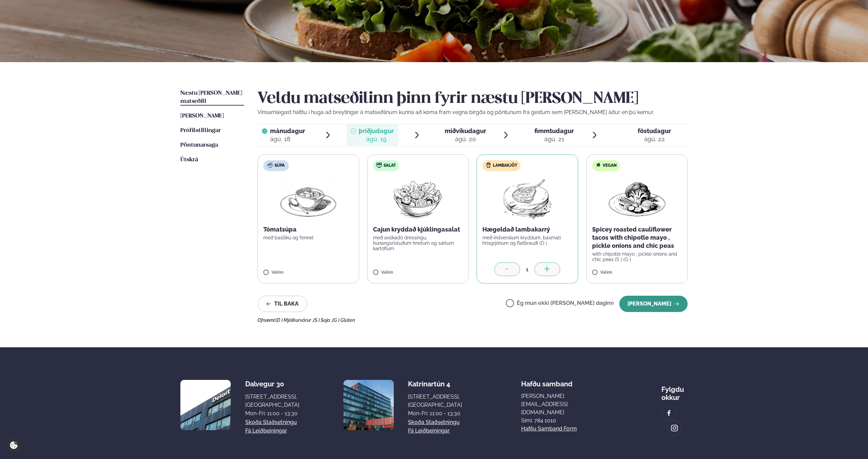 This screenshot has width=868, height=459. I want to click on img: salad.svg, so click(379, 165).